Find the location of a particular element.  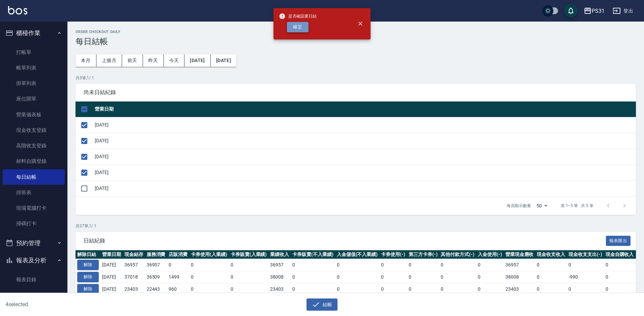

th: 卡券使用(入業績) is located at coordinates (209, 255).